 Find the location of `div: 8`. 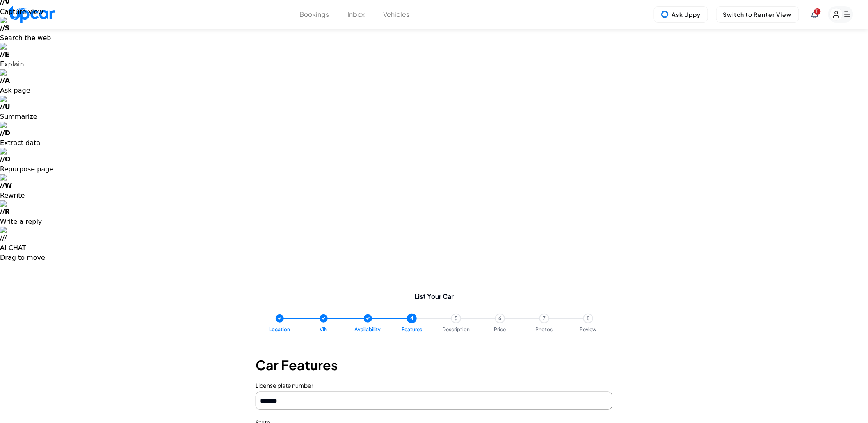

div: 8 is located at coordinates (588, 319).